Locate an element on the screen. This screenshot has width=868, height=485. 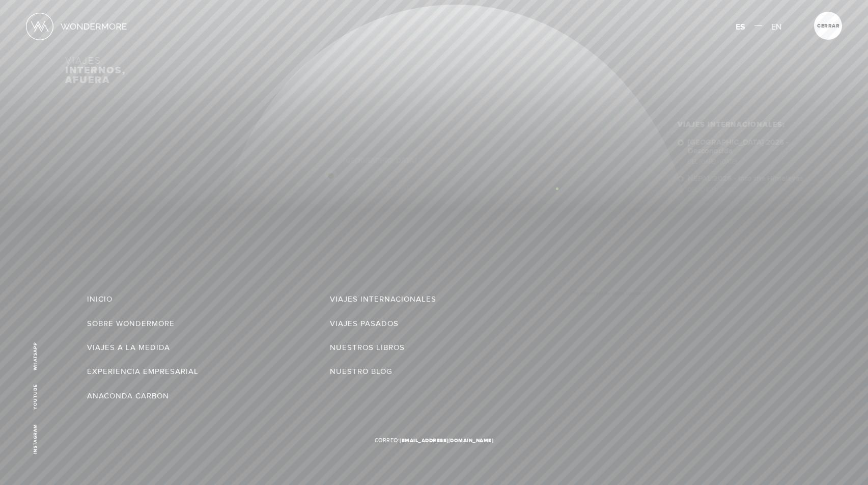
a: Instagram is located at coordinates (35, 438).